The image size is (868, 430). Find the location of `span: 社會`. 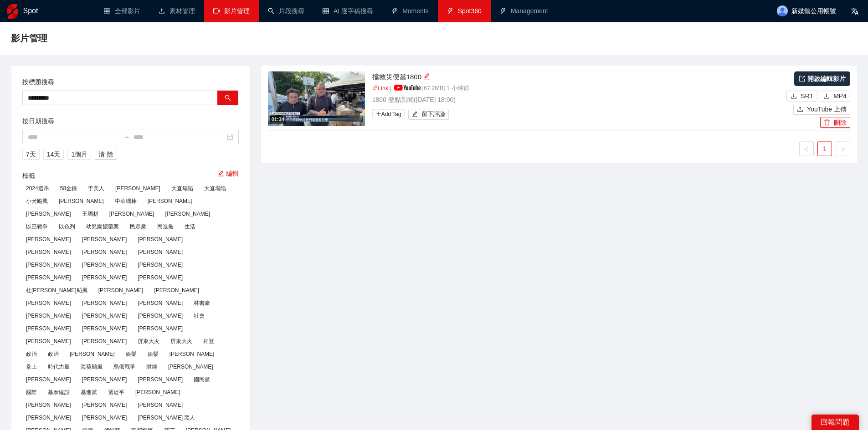

span: 社會 is located at coordinates (199, 316).